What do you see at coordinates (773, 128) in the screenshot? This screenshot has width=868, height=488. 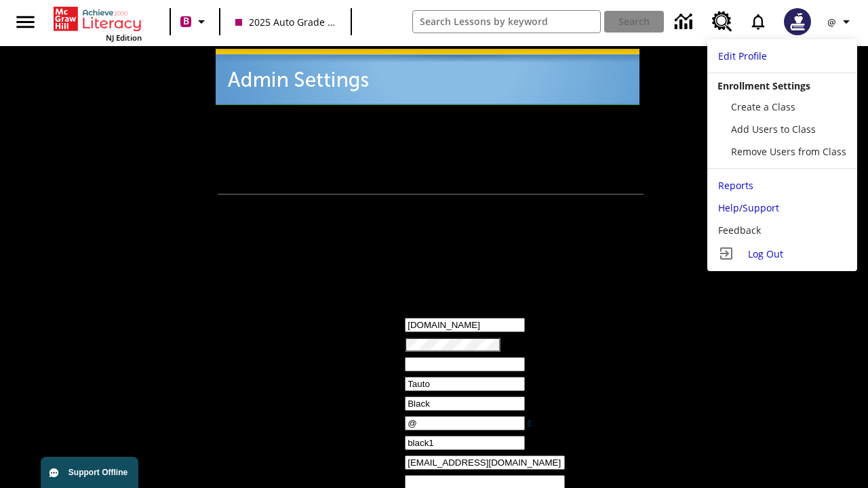 I see `span: Add Users to Class` at bounding box center [773, 128].